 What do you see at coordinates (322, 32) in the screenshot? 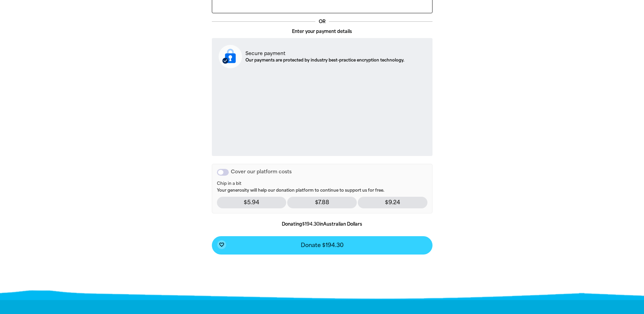
I see `p: Enter your payment details` at bounding box center [322, 32].